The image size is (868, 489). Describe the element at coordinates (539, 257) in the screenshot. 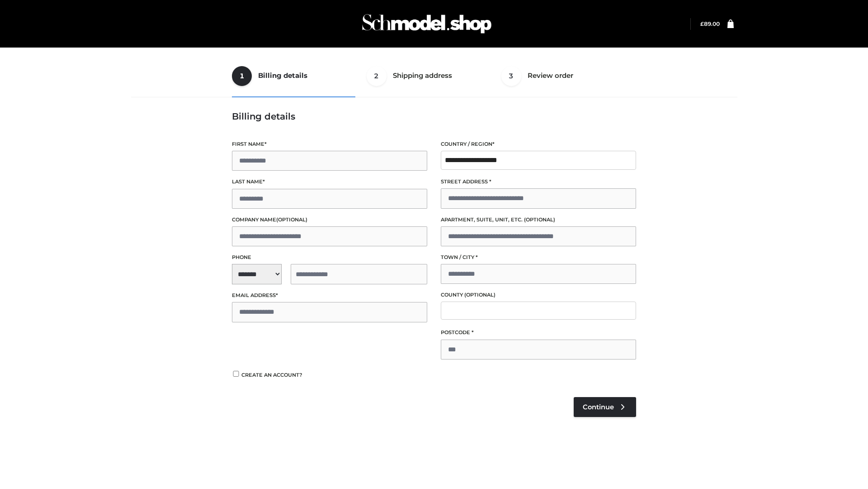

I see `label: Town / City` at that location.